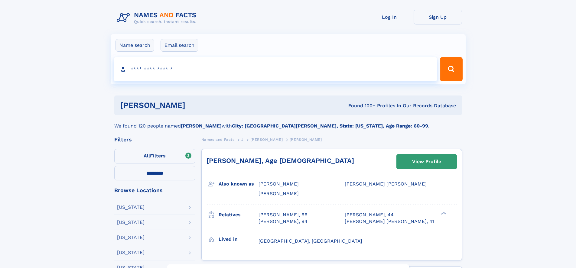 The width and height of the screenshot is (576, 268). What do you see at coordinates (361, 106) in the screenshot?
I see `div: Found 100+ Profiles In Our Records Database` at bounding box center [361, 106].